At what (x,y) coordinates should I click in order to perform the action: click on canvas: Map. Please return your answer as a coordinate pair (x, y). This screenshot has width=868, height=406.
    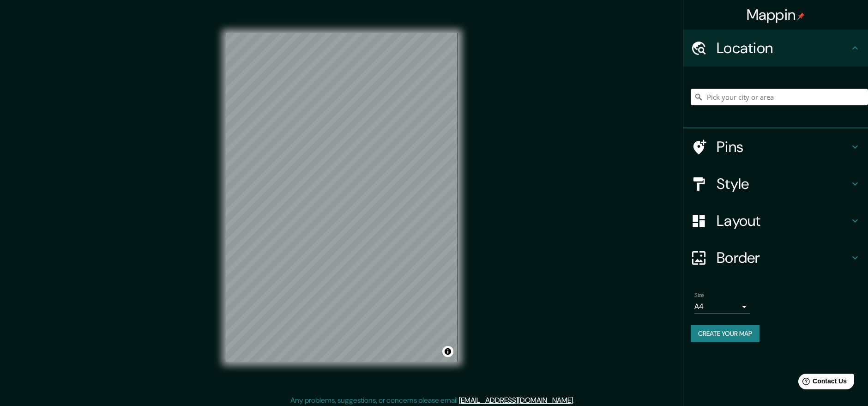
    Looking at the image, I should click on (342, 197).